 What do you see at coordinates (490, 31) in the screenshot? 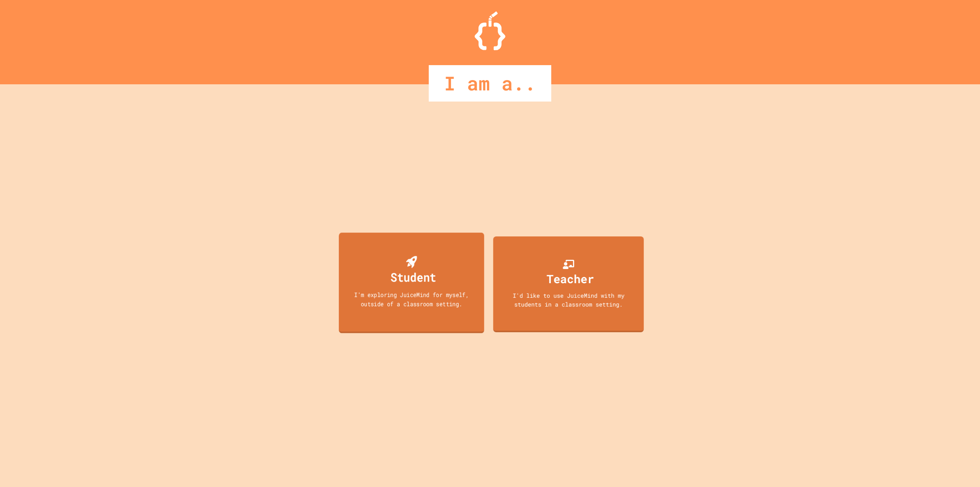
I see `img: Logo.svg` at bounding box center [490, 31].